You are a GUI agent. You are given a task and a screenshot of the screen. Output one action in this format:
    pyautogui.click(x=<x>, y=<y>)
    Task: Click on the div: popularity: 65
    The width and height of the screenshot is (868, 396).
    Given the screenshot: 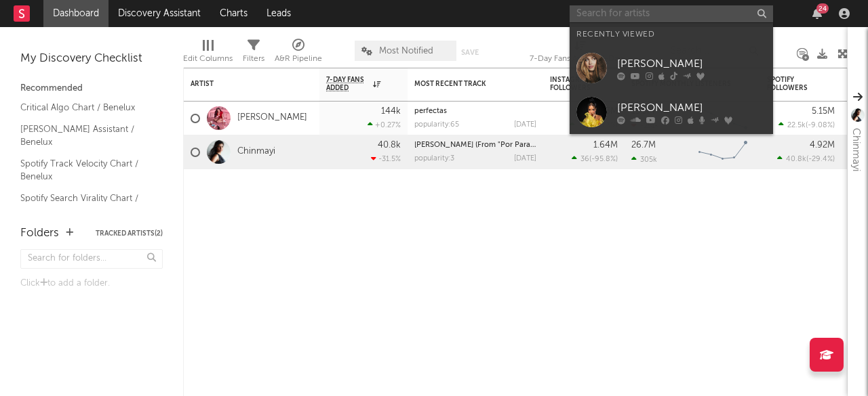 What is the action you would take?
    pyautogui.click(x=436, y=124)
    